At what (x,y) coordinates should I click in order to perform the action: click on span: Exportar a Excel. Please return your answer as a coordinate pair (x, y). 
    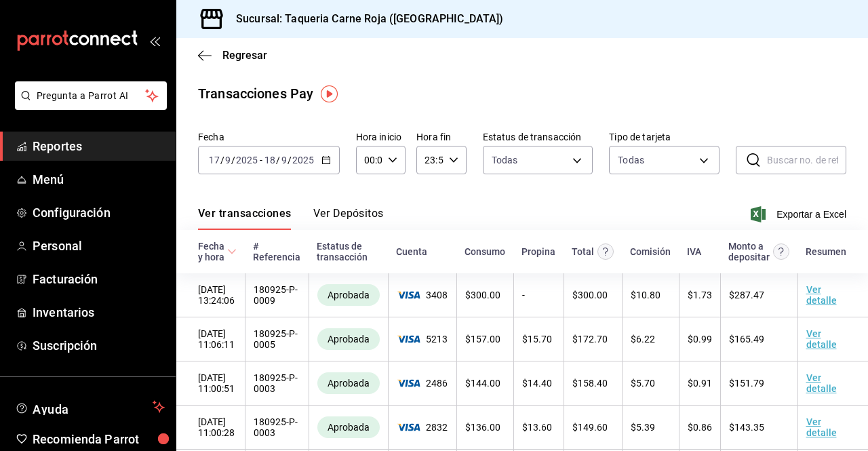
    Looking at the image, I should click on (800, 214).